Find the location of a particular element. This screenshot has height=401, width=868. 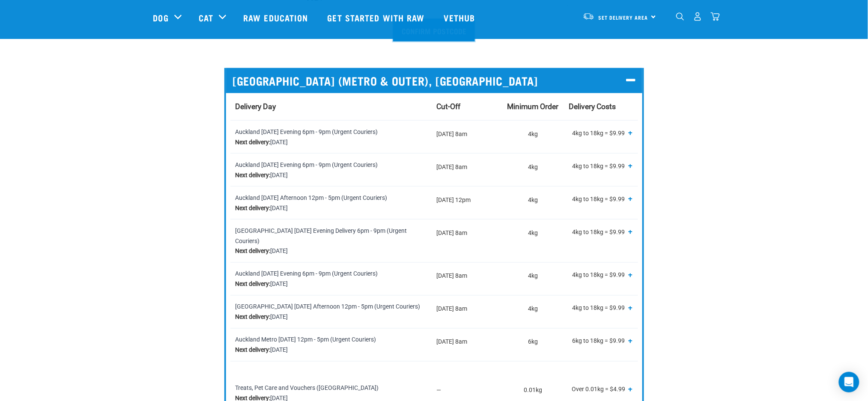

div: Open Intercom Messenger is located at coordinates (850, 382).